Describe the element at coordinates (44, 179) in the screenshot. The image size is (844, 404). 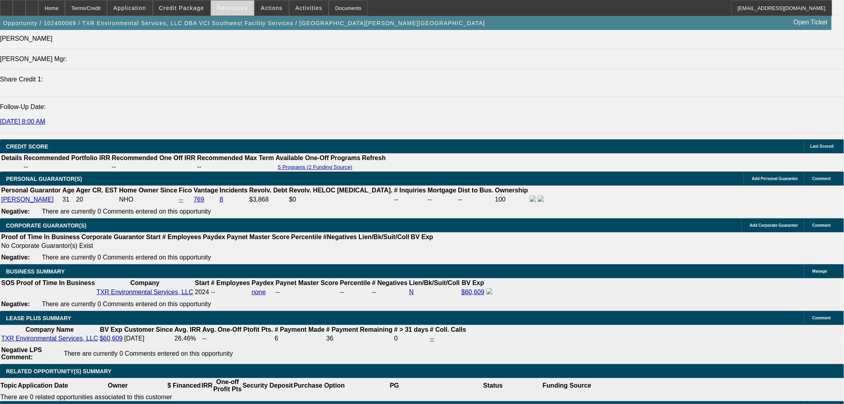
I see `span: PERSONAL GUARANTOR(S)` at that location.